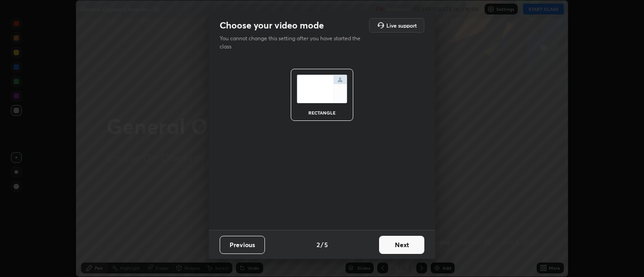 This screenshot has width=644, height=277. I want to click on p: You cannot change this setting after you have started the class, so click(293, 43).